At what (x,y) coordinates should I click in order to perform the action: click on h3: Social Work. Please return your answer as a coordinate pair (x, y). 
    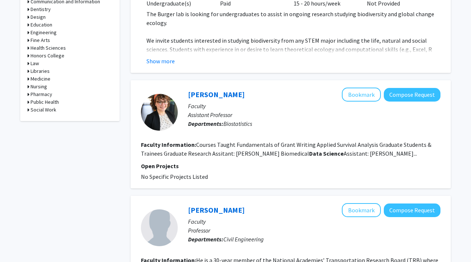
    Looking at the image, I should click on (43, 110).